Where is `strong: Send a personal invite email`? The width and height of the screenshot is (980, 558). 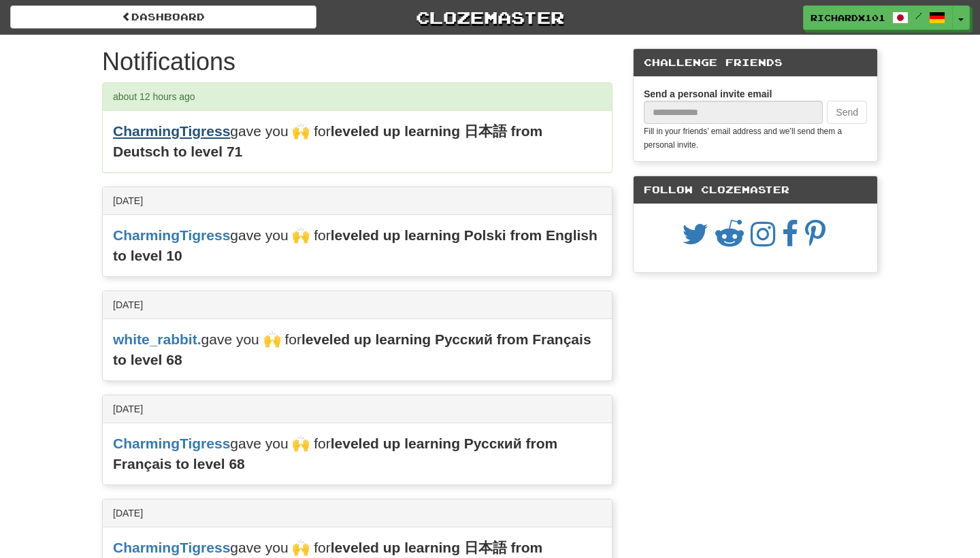
strong: Send a personal invite email is located at coordinates (707, 94).